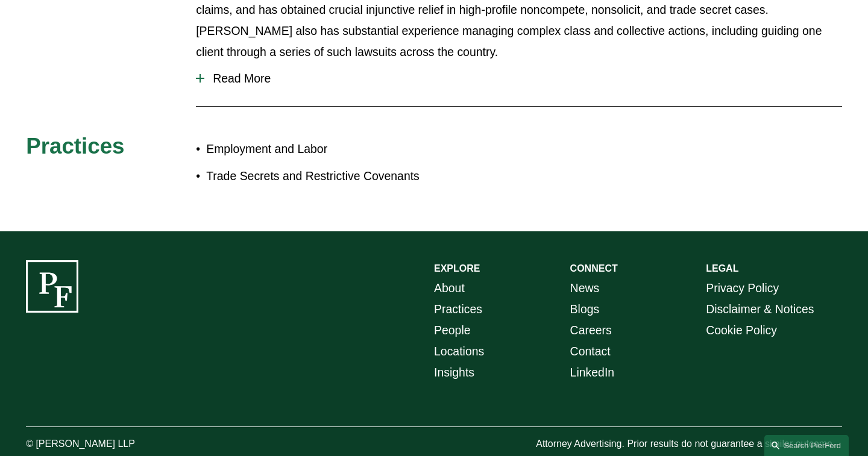 This screenshot has width=868, height=456. Describe the element at coordinates (590, 351) in the screenshot. I see `a: Contact` at that location.